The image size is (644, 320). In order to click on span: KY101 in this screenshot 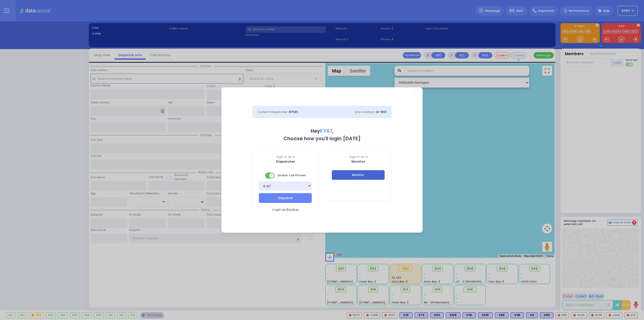, I will do `click(294, 112)`.